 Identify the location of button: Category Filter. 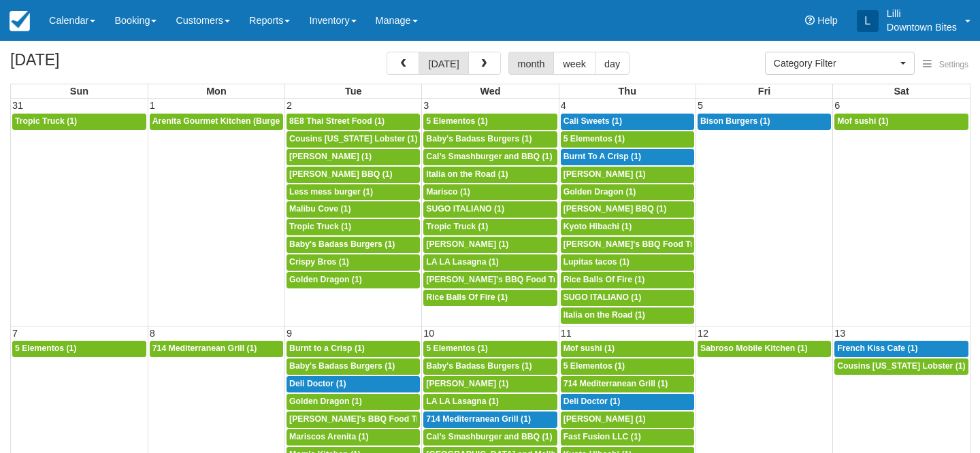
(840, 63).